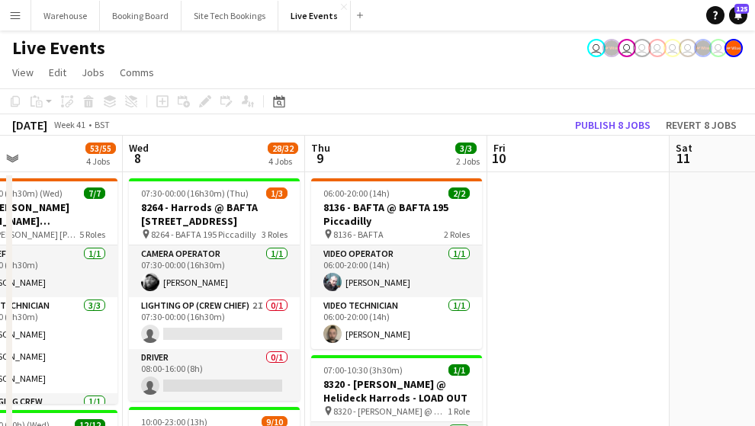 The width and height of the screenshot is (755, 426). Describe the element at coordinates (59, 48) in the screenshot. I see `h1: Live Events` at that location.